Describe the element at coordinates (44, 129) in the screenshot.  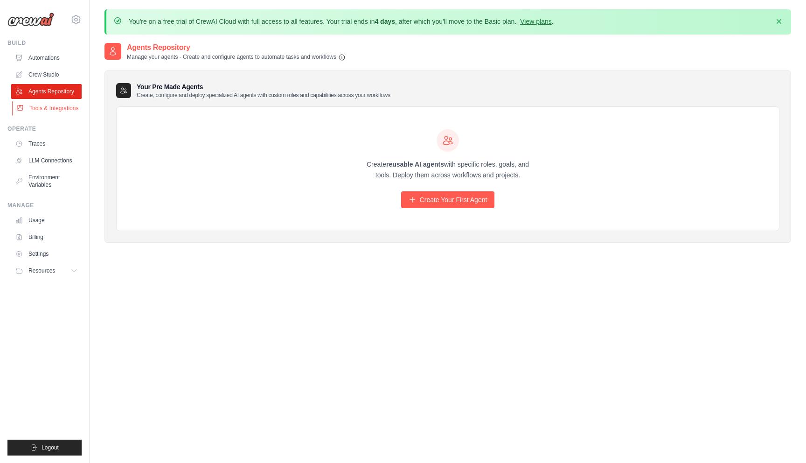
I see `div: Operate` at that location.